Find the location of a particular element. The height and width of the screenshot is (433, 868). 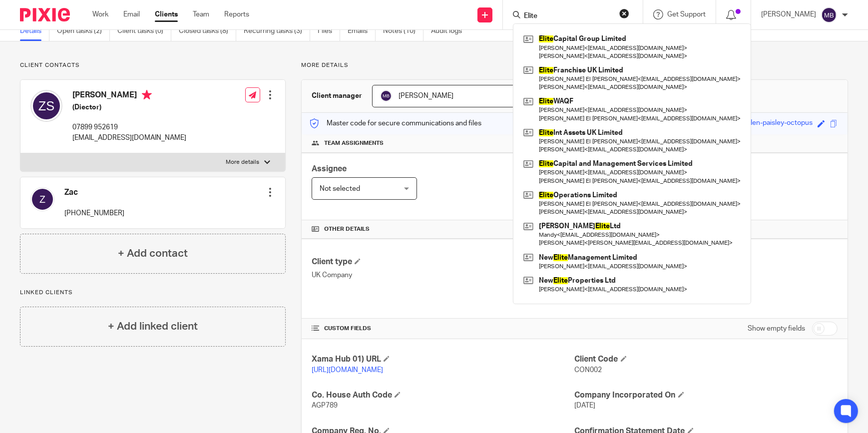

img: Pixie is located at coordinates (45, 15).